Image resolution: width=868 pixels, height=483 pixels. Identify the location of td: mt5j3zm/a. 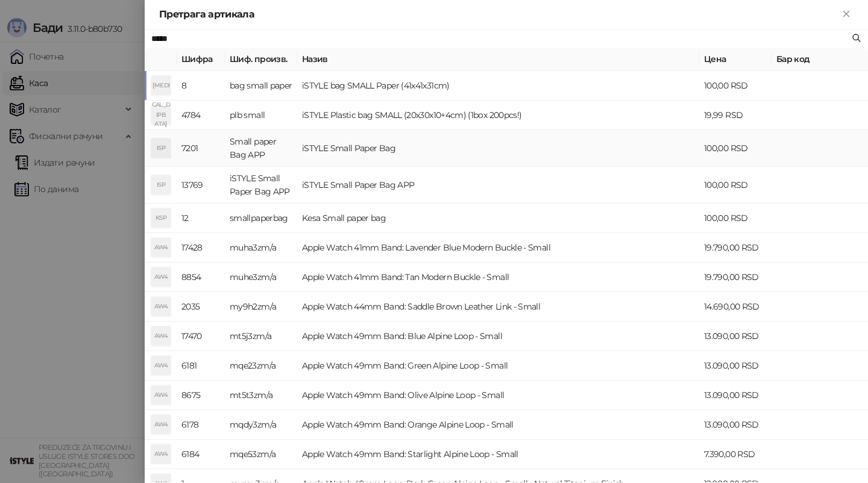
(261, 336).